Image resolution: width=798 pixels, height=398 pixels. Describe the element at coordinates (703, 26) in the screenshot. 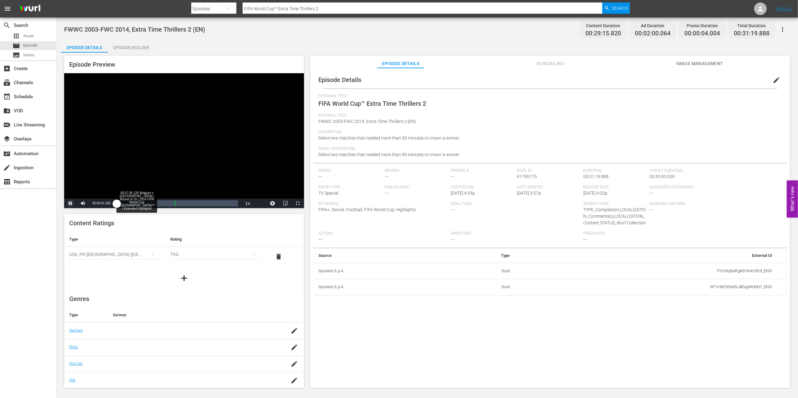

I see `div: Promo Duration` at that location.